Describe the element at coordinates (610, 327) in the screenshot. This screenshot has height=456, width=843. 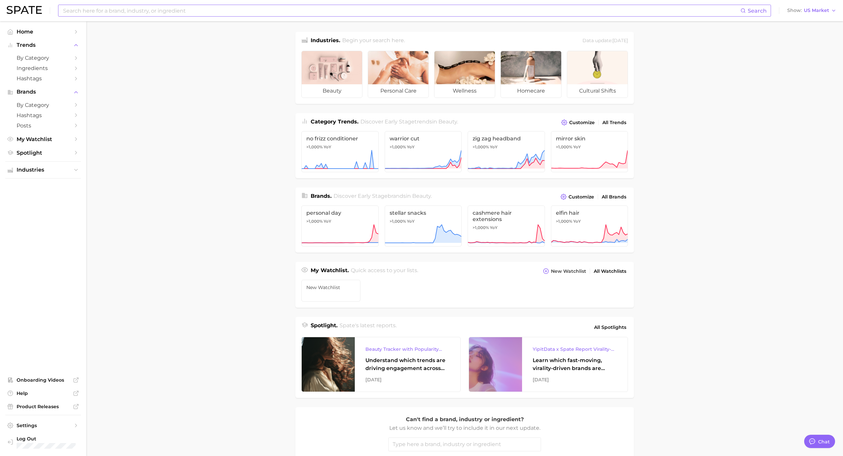
I see `a: All Spotlights` at that location.